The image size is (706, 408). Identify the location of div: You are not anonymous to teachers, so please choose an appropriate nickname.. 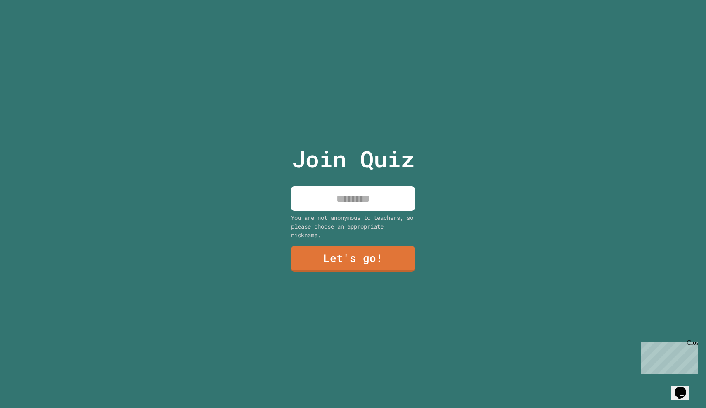
(353, 226).